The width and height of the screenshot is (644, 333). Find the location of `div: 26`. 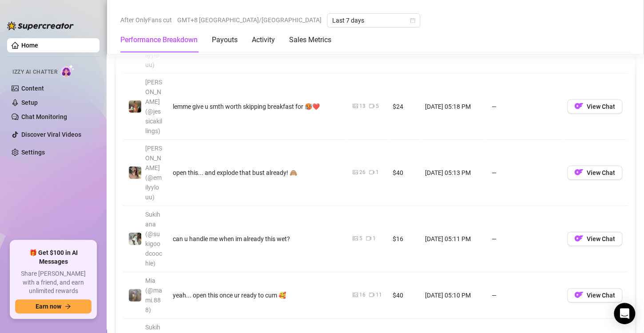

div: 26 is located at coordinates (362, 172).